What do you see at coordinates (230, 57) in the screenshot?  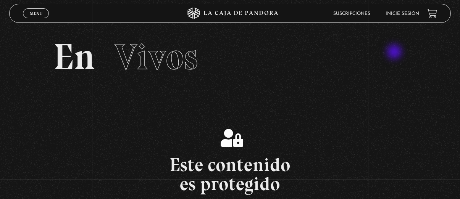 I see `h2: En` at bounding box center [230, 57].